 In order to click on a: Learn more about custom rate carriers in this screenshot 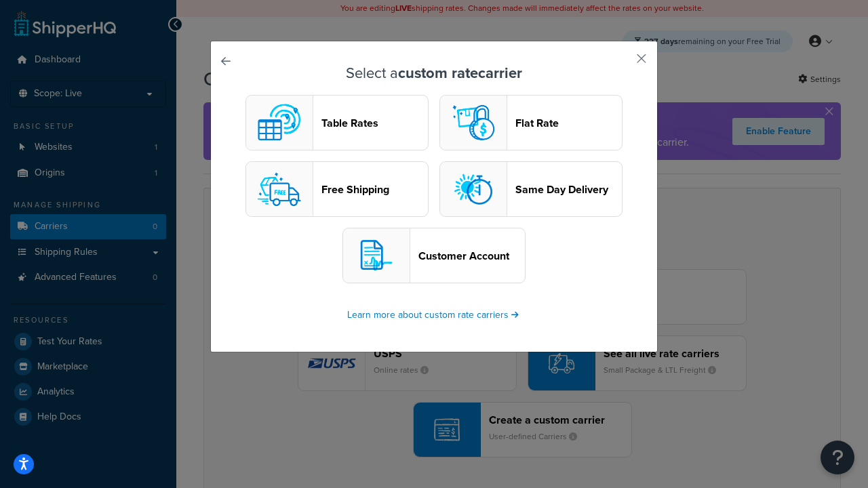, I will do `click(434, 315)`.